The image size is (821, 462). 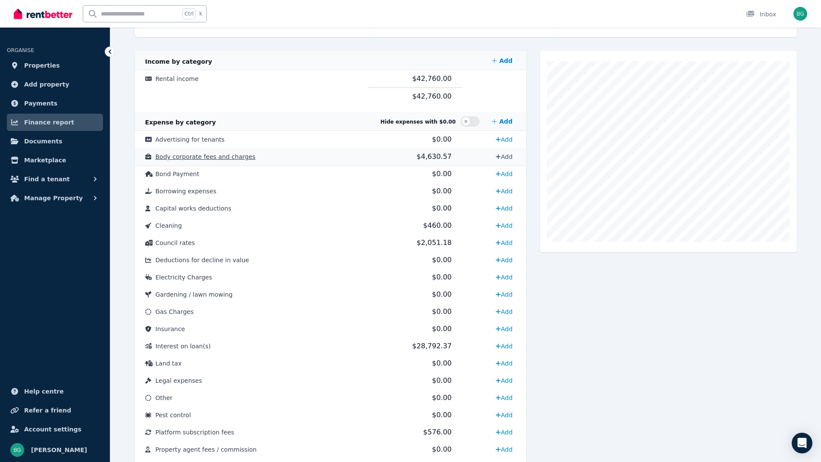 I want to click on span: Help centre, so click(x=44, y=392).